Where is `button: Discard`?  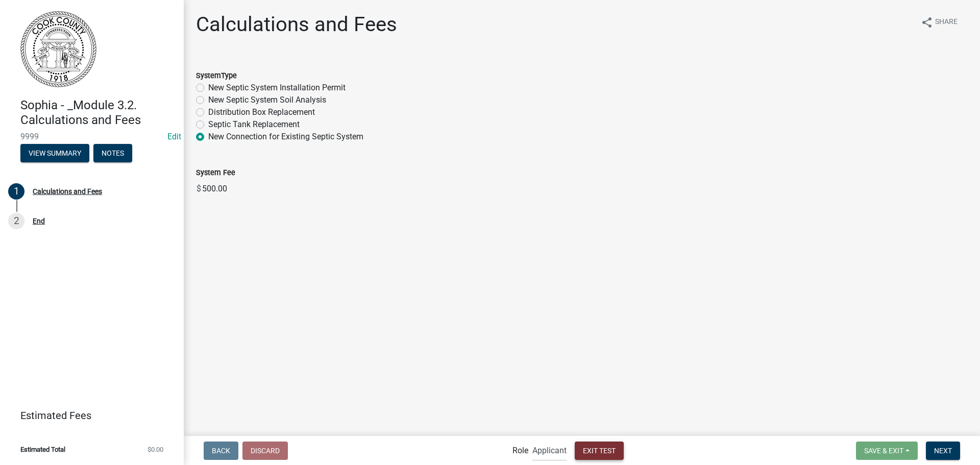
button: Discard is located at coordinates (265, 450).